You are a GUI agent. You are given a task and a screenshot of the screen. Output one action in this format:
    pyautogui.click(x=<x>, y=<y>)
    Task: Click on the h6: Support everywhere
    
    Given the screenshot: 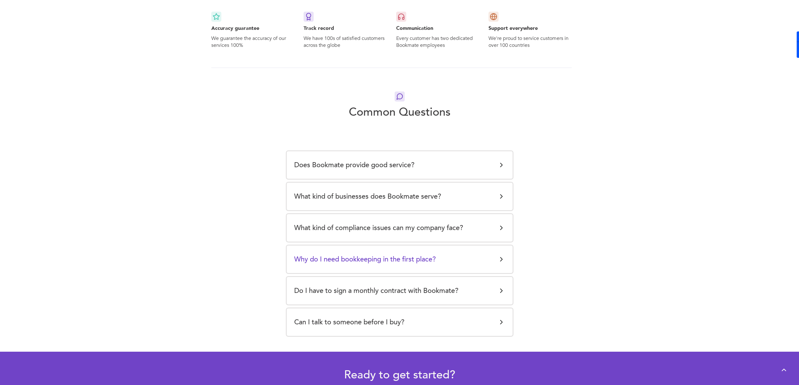 What is the action you would take?
    pyautogui.click(x=530, y=28)
    